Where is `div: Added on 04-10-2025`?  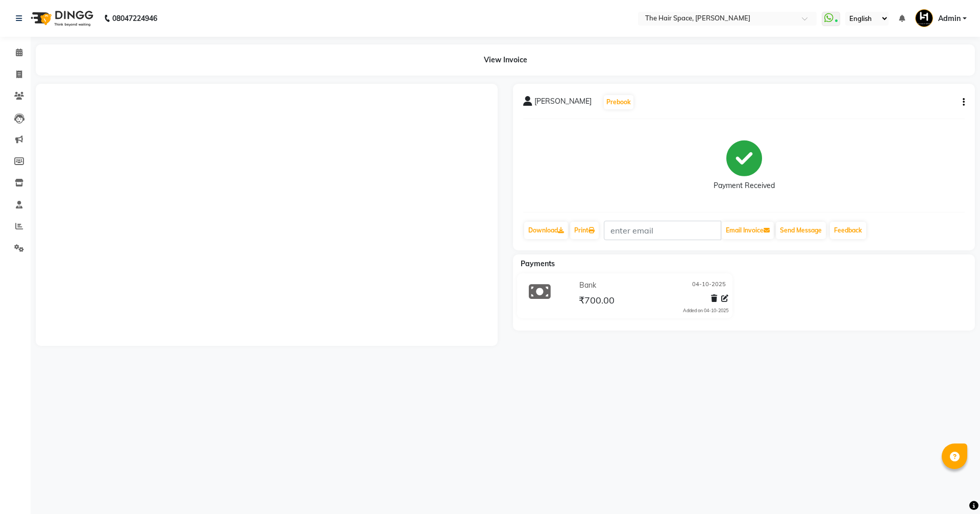 div: Added on 04-10-2025 is located at coordinates (705, 310).